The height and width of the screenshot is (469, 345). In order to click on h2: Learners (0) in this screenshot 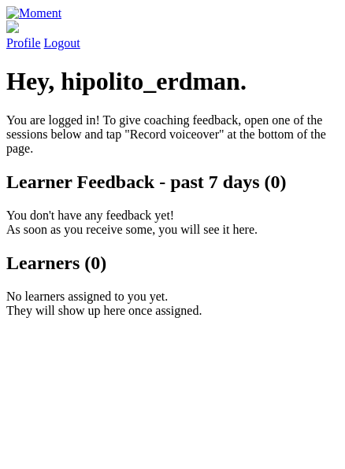, I will do `click(172, 263)`.